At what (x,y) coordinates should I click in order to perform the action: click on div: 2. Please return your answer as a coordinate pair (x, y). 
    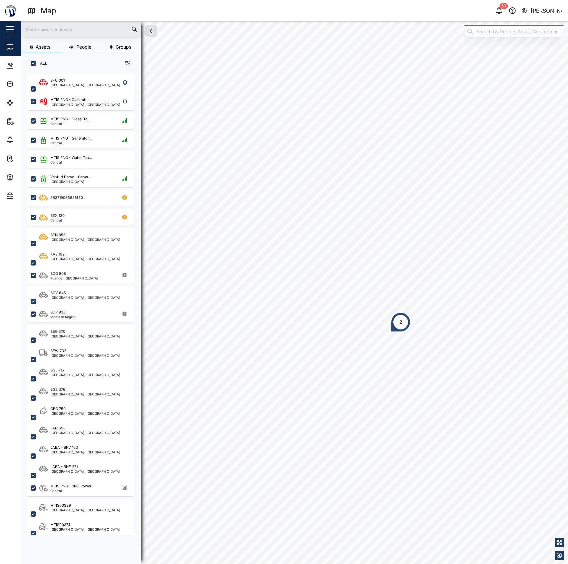
    Looking at the image, I should click on (401, 322).